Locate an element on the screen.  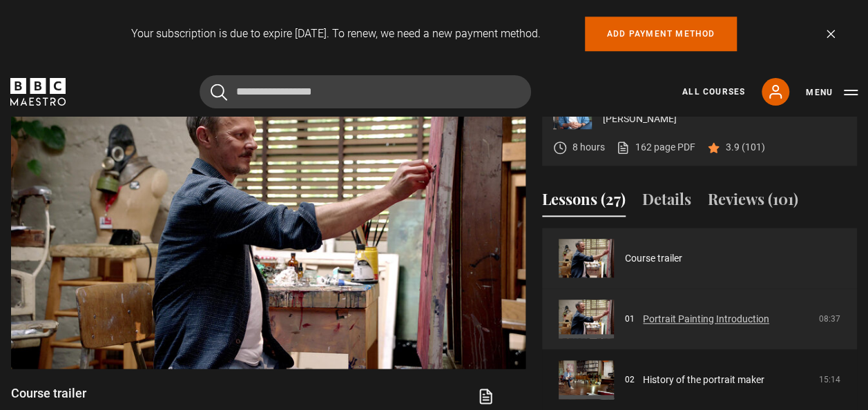
a: All Courses is located at coordinates (713, 92).